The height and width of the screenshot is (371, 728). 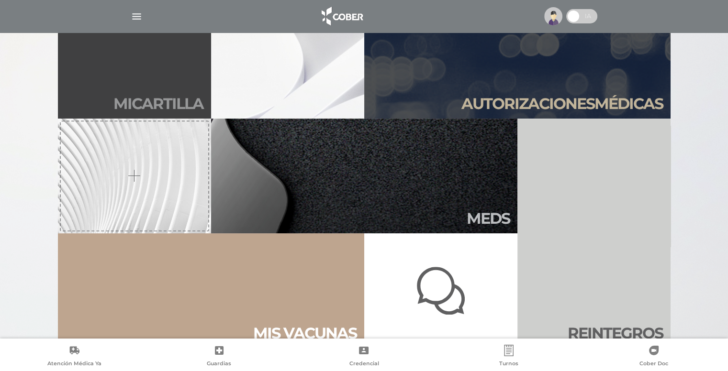 What do you see at coordinates (654, 365) in the screenshot?
I see `span: Cober Doc` at bounding box center [654, 365].